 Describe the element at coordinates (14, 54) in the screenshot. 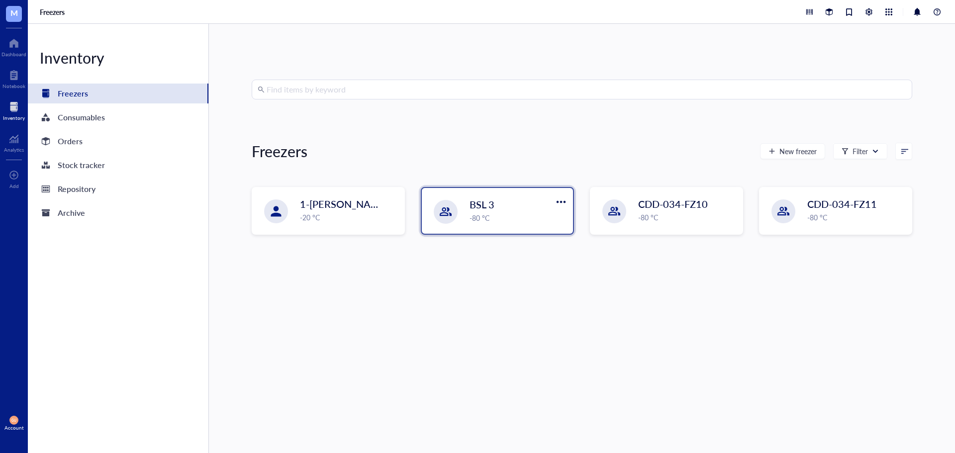

I see `div: Dashboard` at that location.